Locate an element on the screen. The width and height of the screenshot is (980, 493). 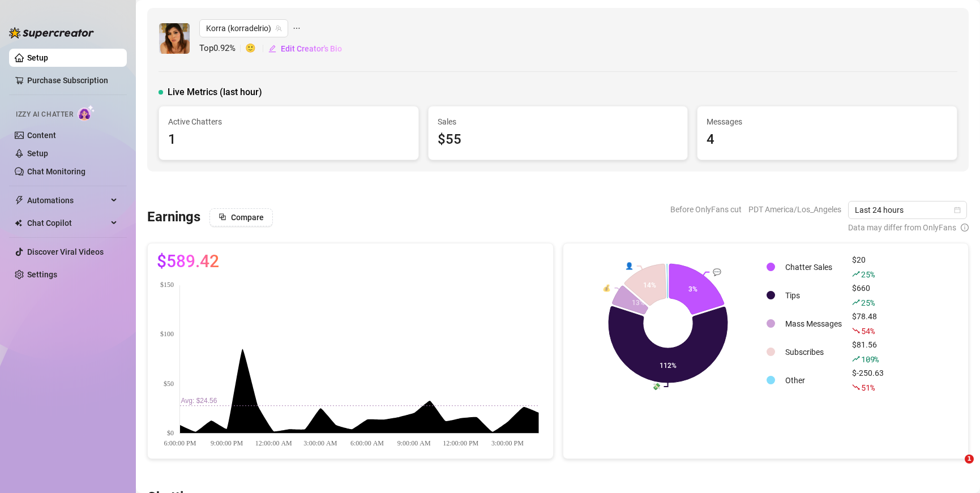
img: Korra (@korradelrio) is located at coordinates (174, 38).